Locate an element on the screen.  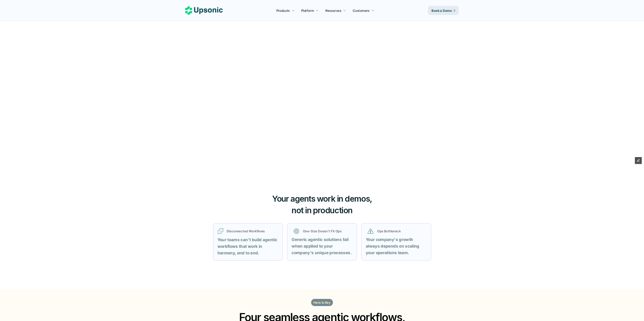
p: Products is located at coordinates (283, 11).